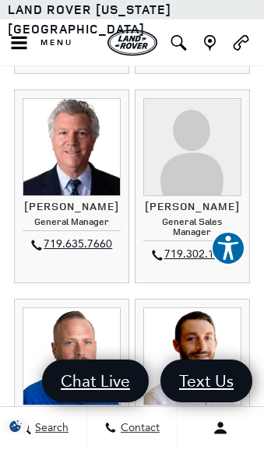  Describe the element at coordinates (206, 381) in the screenshot. I see `a: Text Us` at that location.